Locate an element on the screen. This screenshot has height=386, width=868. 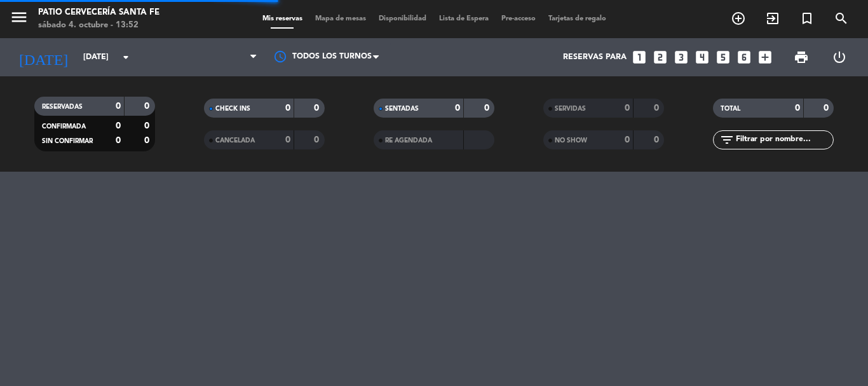
button: menu is located at coordinates (19, 19).